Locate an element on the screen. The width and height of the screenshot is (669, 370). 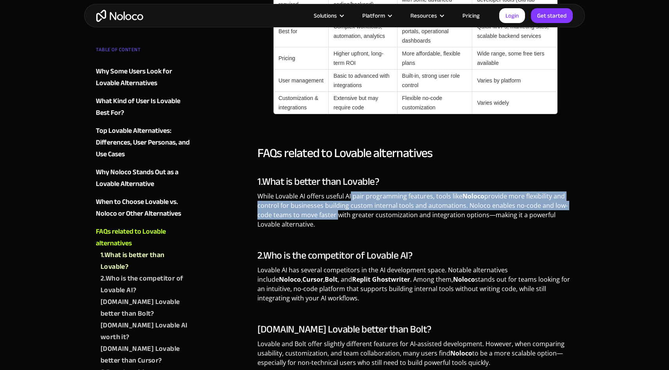
td: Extensive but may require code is located at coordinates (362, 103).